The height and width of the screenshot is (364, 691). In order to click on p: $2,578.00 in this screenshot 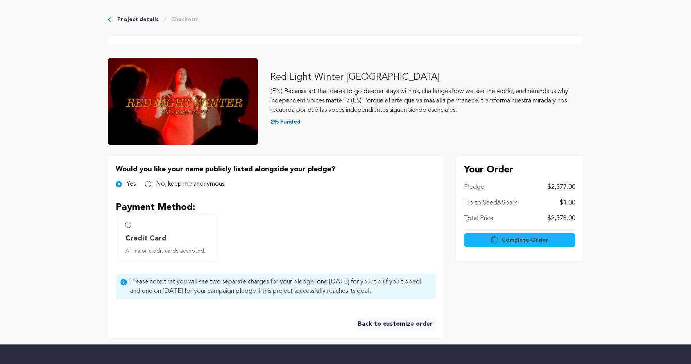, I will do `click(561, 219)`.